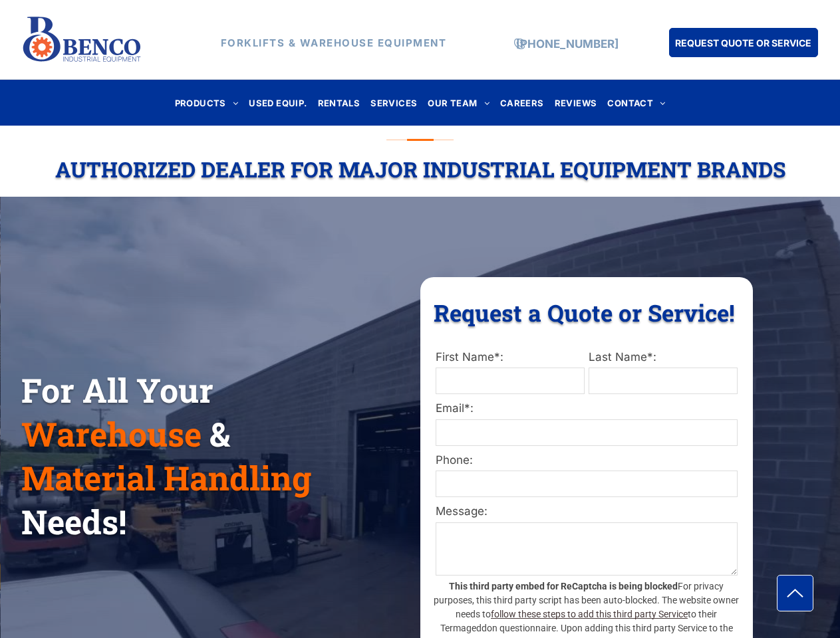 The width and height of the screenshot is (840, 638). What do you see at coordinates (587, 409) in the screenshot?
I see `label: Email*:` at bounding box center [587, 409].